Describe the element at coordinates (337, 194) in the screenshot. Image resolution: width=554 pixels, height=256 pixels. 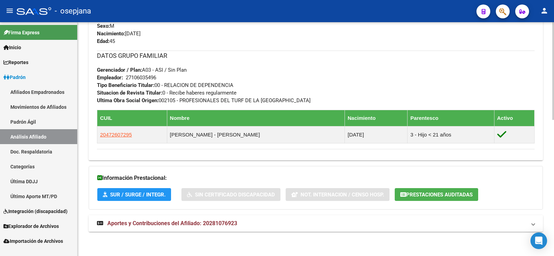
I see `button: Not. Internacion / Censo Hosp.` at that location.